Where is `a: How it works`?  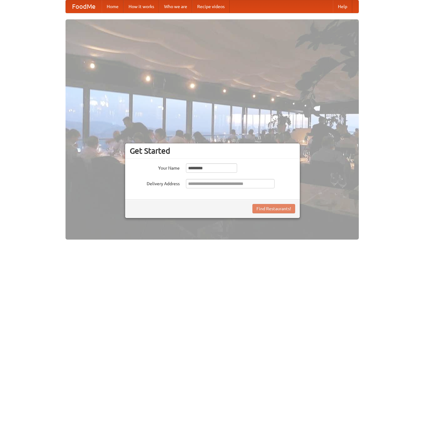
a: How it works is located at coordinates (141, 7).